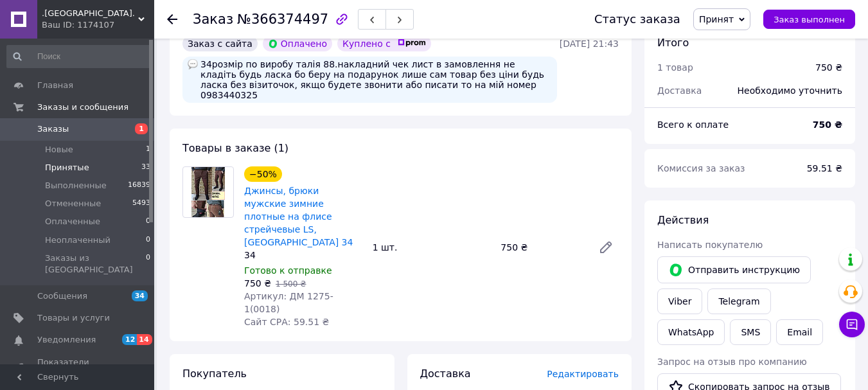 This screenshot has width=868, height=390. Describe the element at coordinates (90, 13) in the screenshot. I see `span: .ГАРДЕРОБ.` at that location.